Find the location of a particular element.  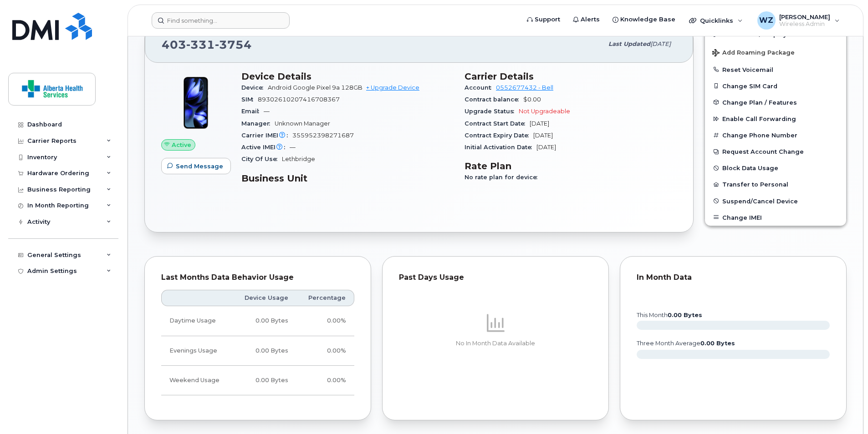

a: Support is located at coordinates (543, 20).